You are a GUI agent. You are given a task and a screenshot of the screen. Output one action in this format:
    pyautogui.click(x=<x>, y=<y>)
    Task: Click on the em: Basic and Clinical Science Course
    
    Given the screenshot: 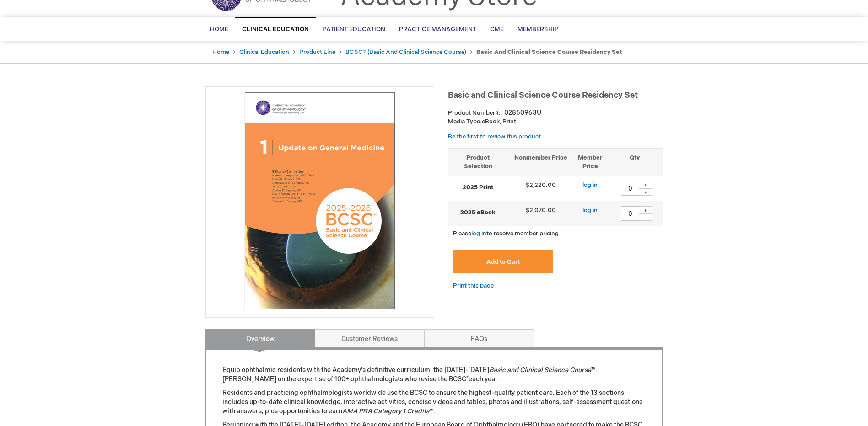 What is the action you would take?
    pyautogui.click(x=540, y=370)
    